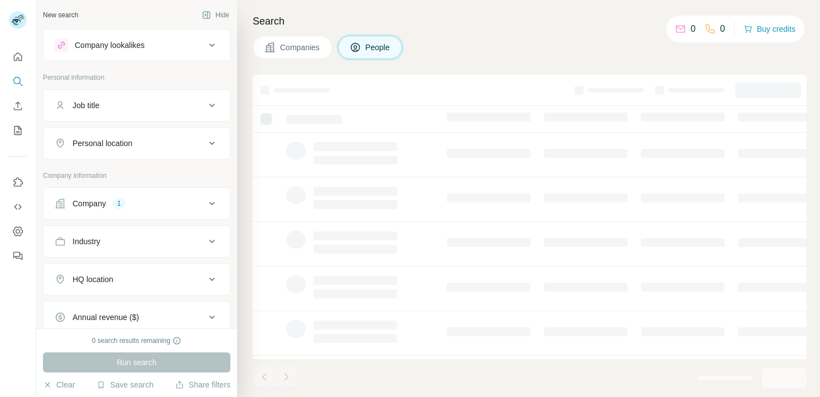 This screenshot has width=820, height=397. What do you see at coordinates (60, 15) in the screenshot?
I see `div: New search` at bounding box center [60, 15].